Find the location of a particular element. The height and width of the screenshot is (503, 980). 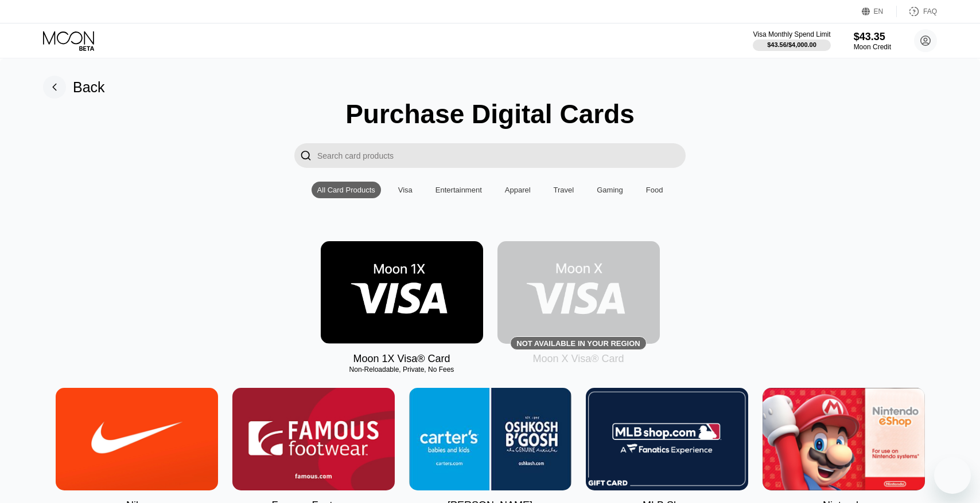

div: Moon 1X Visa® Card is located at coordinates (401, 359).